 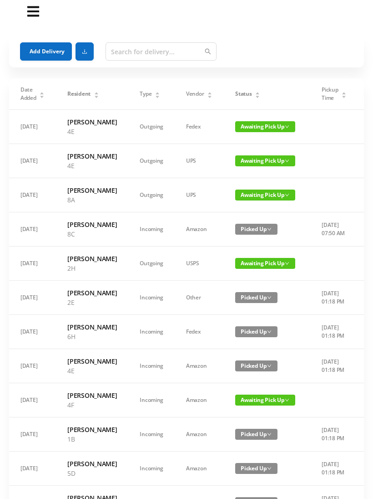 What do you see at coordinates (92, 404) in the screenshot?
I see `p: 4F` at bounding box center [92, 404].